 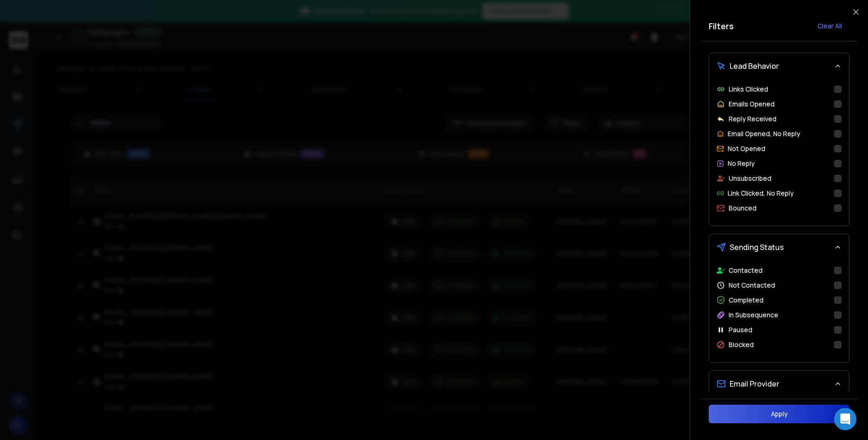 What do you see at coordinates (751, 104) in the screenshot?
I see `p: Emails Opened` at bounding box center [751, 104].